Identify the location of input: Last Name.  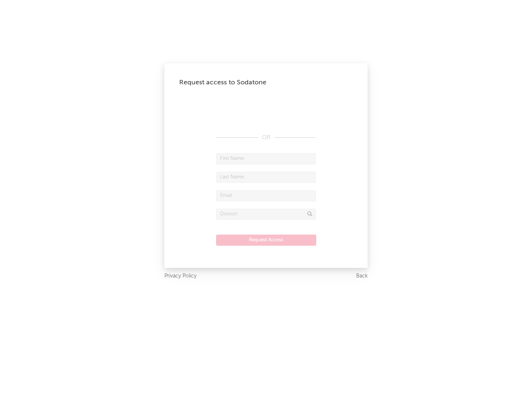
(266, 177).